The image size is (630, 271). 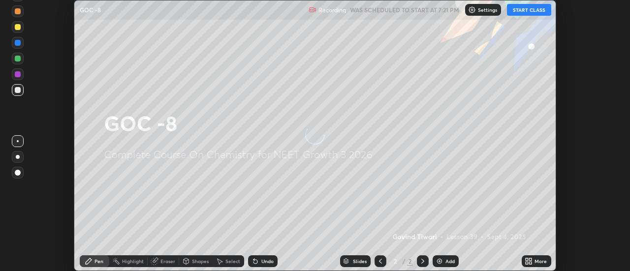 I want to click on img: class-settings-icons, so click(x=472, y=10).